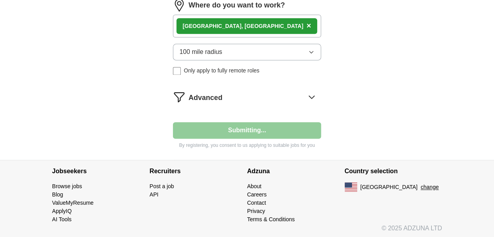 This screenshot has height=237, width=494. What do you see at coordinates (271, 219) in the screenshot?
I see `a: Terms & Conditions` at bounding box center [271, 219].